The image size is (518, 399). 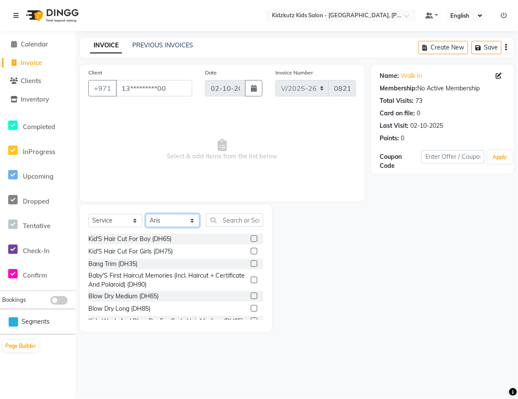 What do you see at coordinates (14, 300) in the screenshot?
I see `span: Bookings` at bounding box center [14, 300].